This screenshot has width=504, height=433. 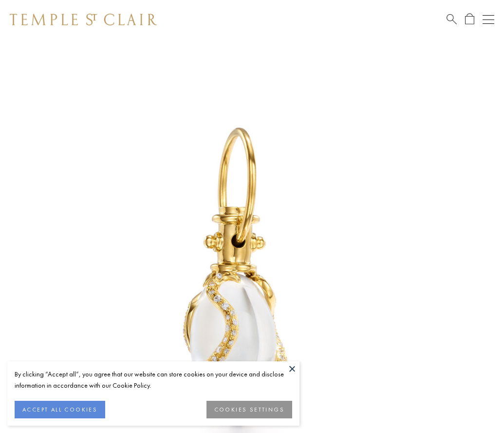 What do you see at coordinates (153, 380) in the screenshot?
I see `div: By clicking “Accept all”, you agree that our website can store cookies on your device and disclos...` at bounding box center [153, 380].